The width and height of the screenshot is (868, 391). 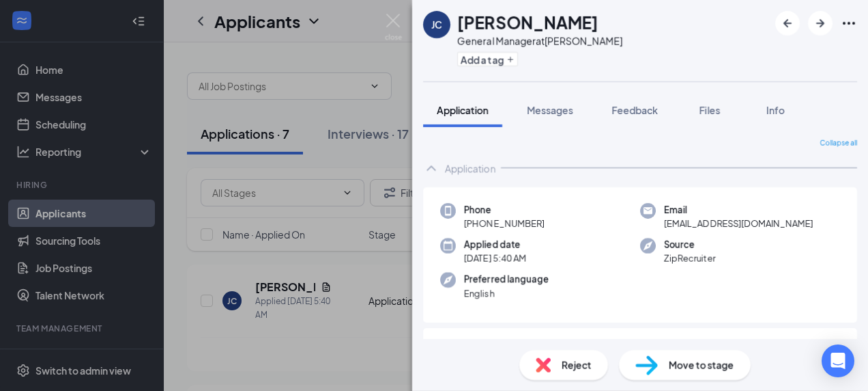 What do you see at coordinates (849, 24) in the screenshot?
I see `svg: Ellipses` at bounding box center [849, 24].